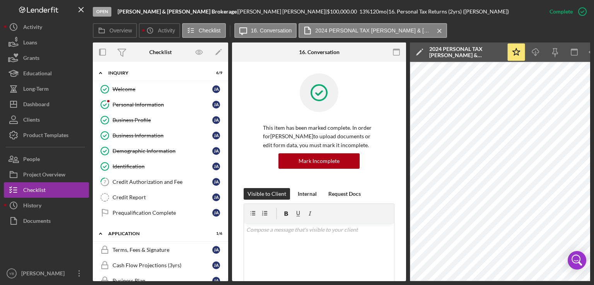 This screenshot has height=285, width=594. I want to click on div: Activity, so click(32, 28).